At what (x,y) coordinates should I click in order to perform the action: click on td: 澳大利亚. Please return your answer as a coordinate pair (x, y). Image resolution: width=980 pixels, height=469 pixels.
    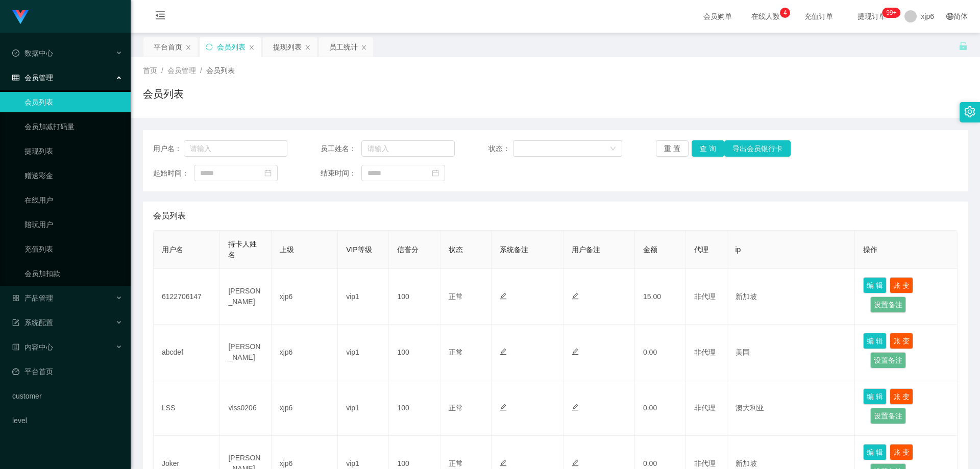
    Looking at the image, I should click on (792, 408).